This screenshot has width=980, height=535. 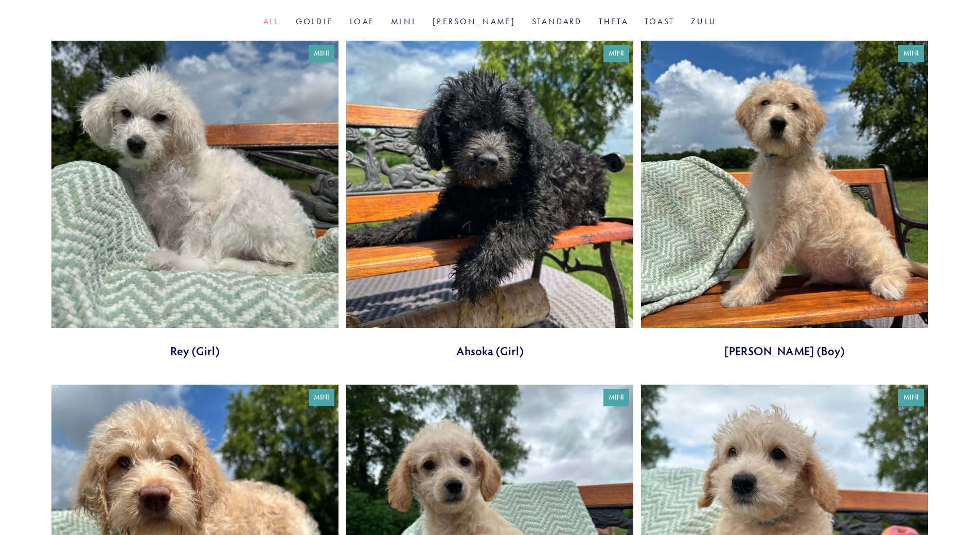 I want to click on a: All, so click(x=271, y=21).